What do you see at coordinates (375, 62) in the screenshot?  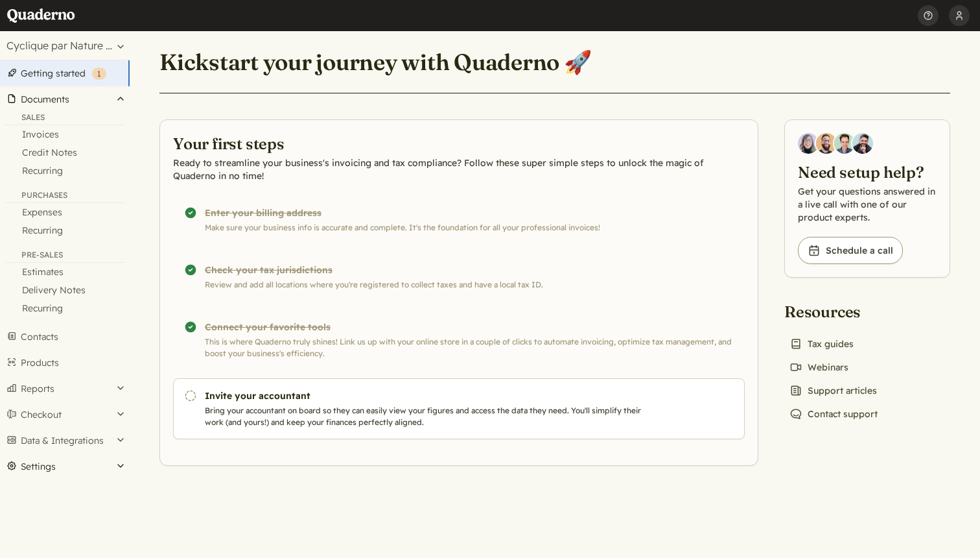 I see `h1: Kickstart your journey with Quaderno 🚀` at bounding box center [375, 62].